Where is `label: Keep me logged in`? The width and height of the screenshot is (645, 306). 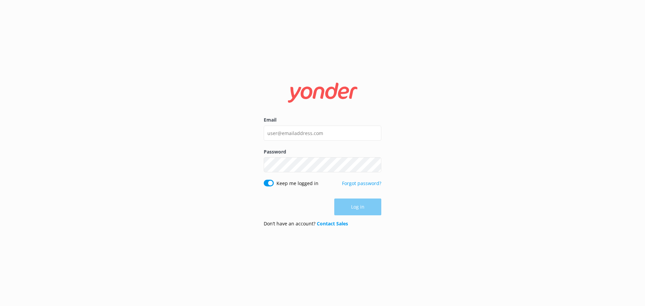 label: Keep me logged in is located at coordinates (297, 183).